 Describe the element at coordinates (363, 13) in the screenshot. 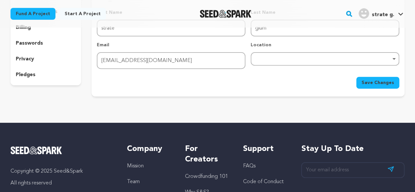

I see `img: user.png` at that location.